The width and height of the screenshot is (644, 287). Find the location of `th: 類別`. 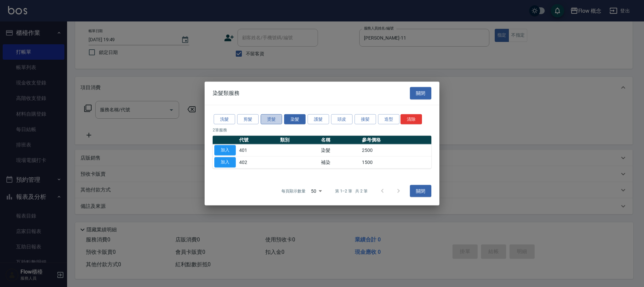

th: 類別 is located at coordinates (299, 140).